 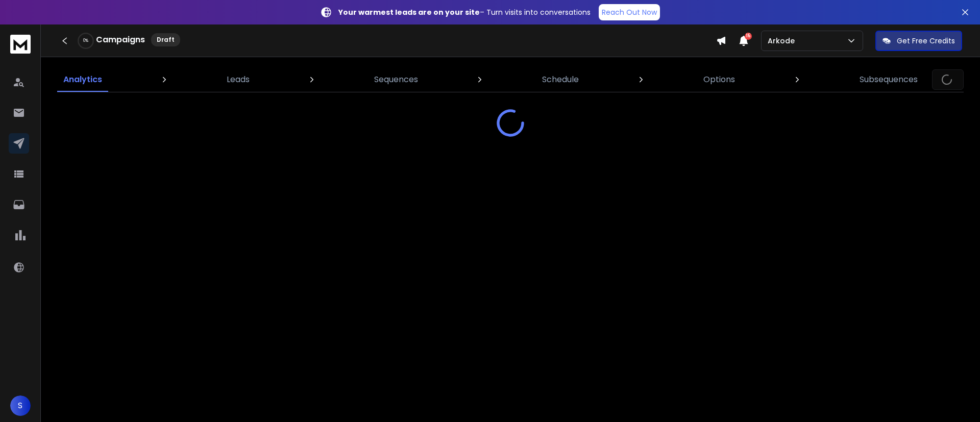 I want to click on h1: Campaigns, so click(x=120, y=40).